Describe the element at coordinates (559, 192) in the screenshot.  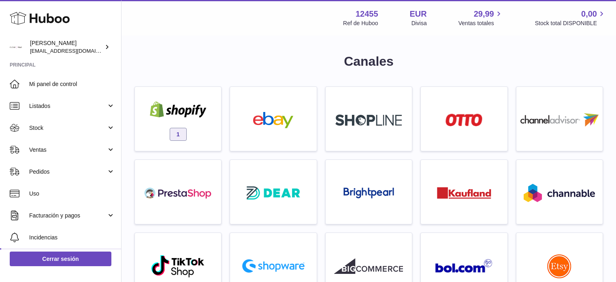
I see `a: roseta-channable` at that location.